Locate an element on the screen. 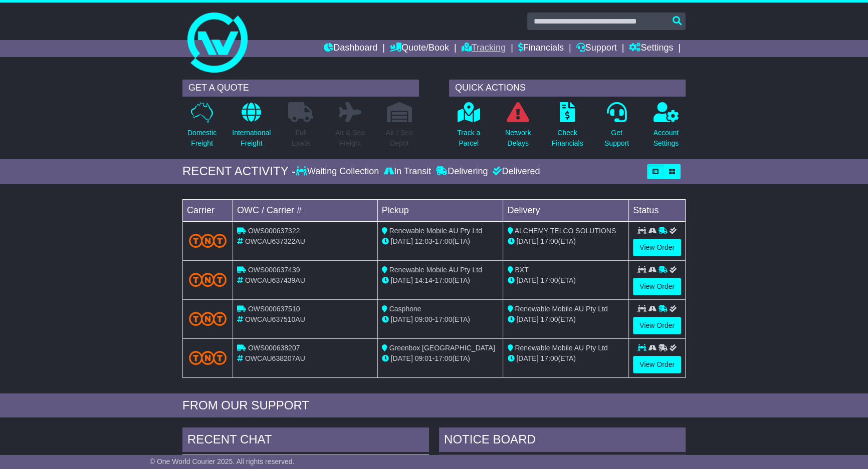 Image resolution: width=868 pixels, height=469 pixels. a: InternationalFreight is located at coordinates (251, 128).